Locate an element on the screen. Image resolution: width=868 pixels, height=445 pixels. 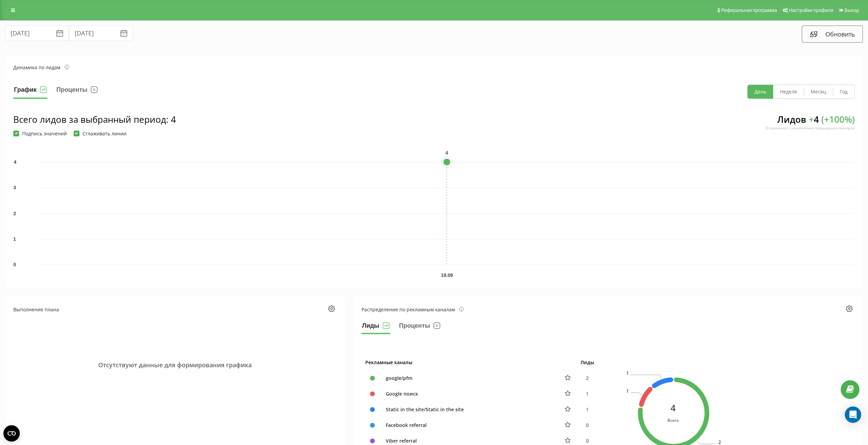
div: Viber referral is located at coordinates (469, 440).